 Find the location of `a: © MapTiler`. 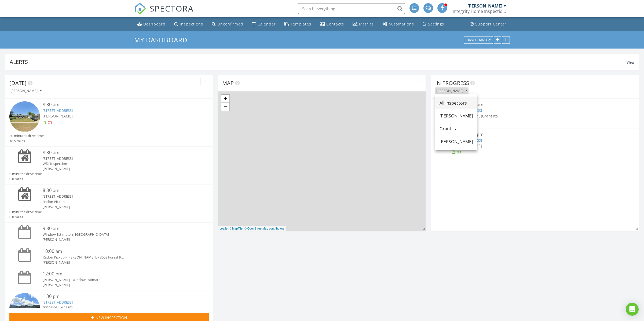

a: © MapTiler is located at coordinates (236, 229).